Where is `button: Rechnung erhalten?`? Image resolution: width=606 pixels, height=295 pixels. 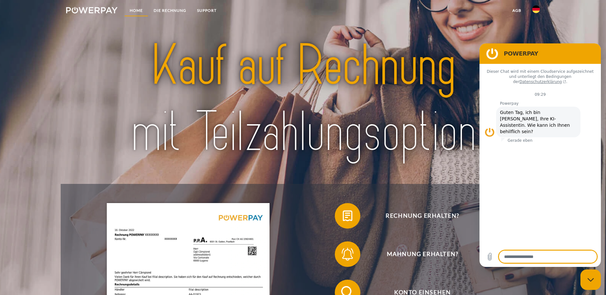 button: Rechnung erhalten? is located at coordinates (418, 216).